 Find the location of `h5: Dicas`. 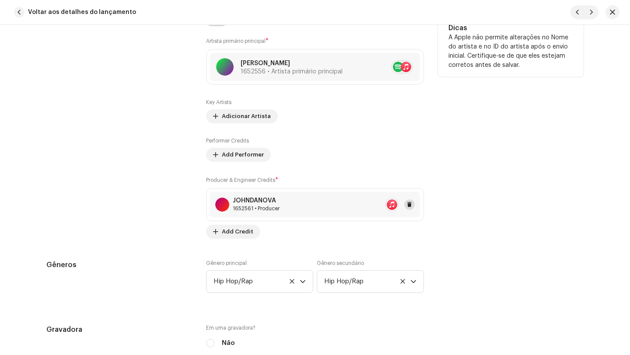

h5: Dicas is located at coordinates (511, 28).